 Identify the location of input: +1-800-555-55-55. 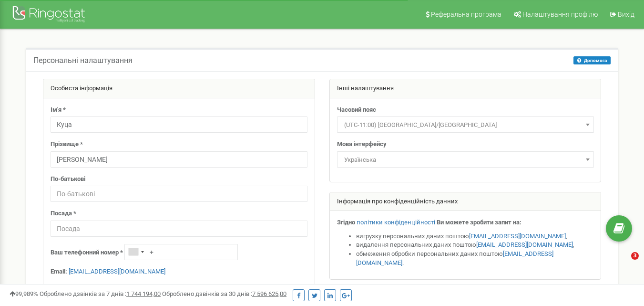
(181, 252).